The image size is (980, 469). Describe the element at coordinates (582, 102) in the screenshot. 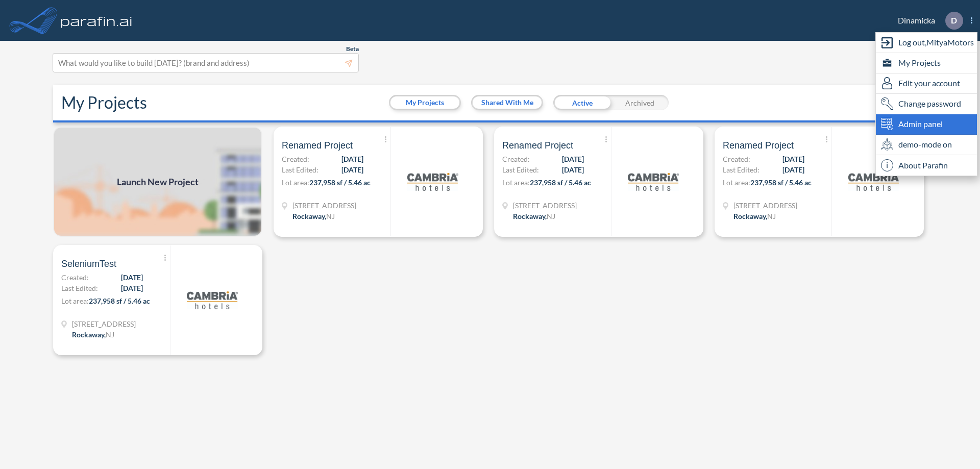

I see `div: Active` at that location.